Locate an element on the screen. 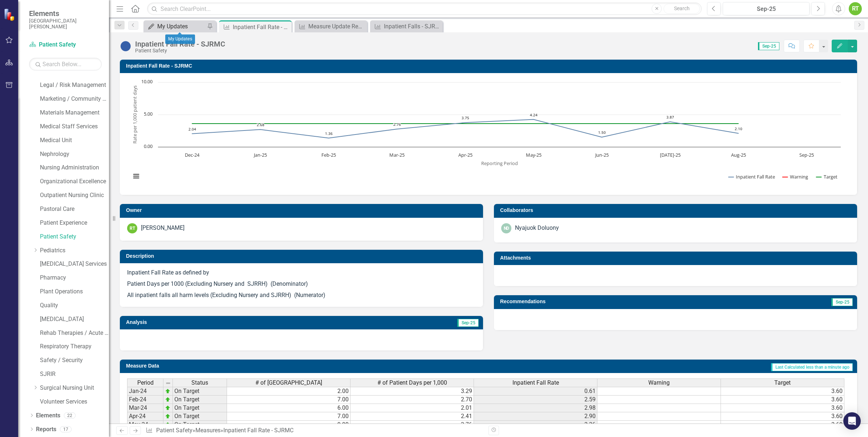 This screenshot has height=437, width=868. td: Jan-24 is located at coordinates (145, 391).